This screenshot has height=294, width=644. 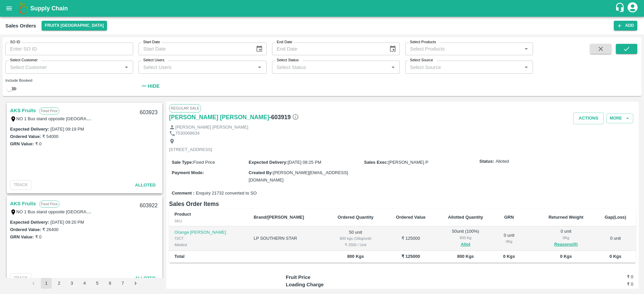 I want to click on button: Go to page 5, so click(x=98, y=283).